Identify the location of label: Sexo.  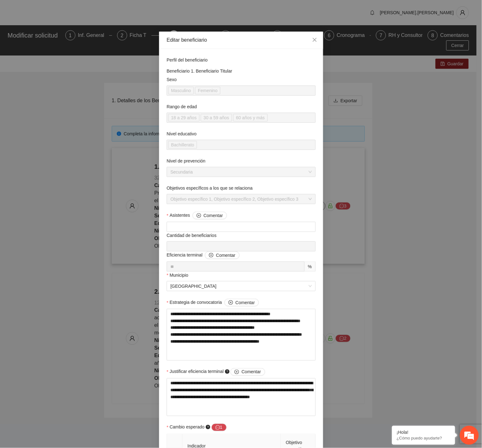
(172, 80).